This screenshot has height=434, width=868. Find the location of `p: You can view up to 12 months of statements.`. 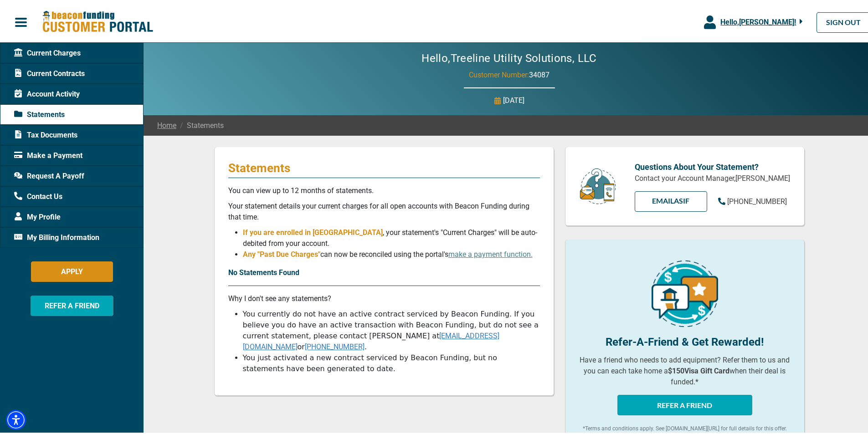

p: You can view up to 12 months of statements. is located at coordinates (384, 189).